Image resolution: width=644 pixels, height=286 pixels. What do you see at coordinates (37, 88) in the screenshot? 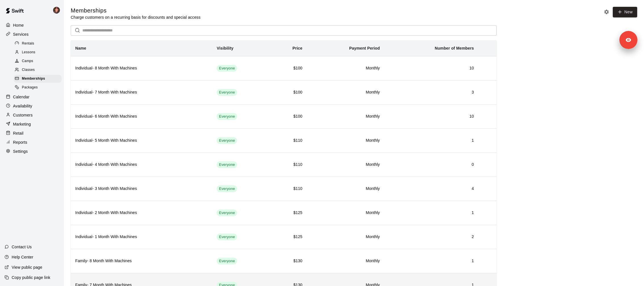
I see `div: Packages` at bounding box center [37, 88].